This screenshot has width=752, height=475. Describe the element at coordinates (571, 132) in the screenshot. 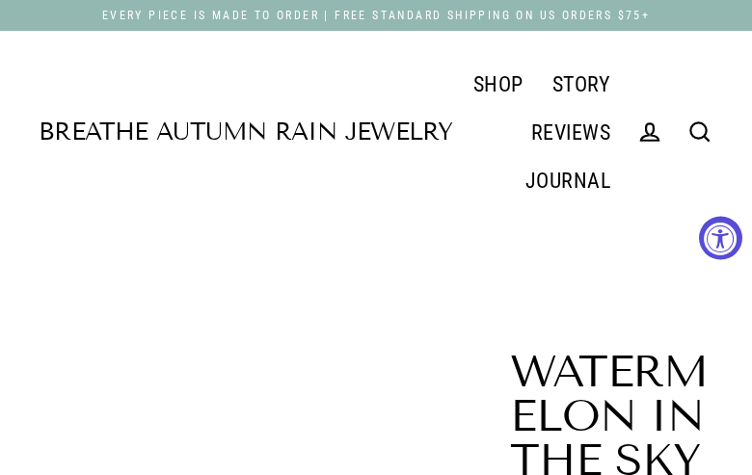

I see `a: REVIEWS` at that location.